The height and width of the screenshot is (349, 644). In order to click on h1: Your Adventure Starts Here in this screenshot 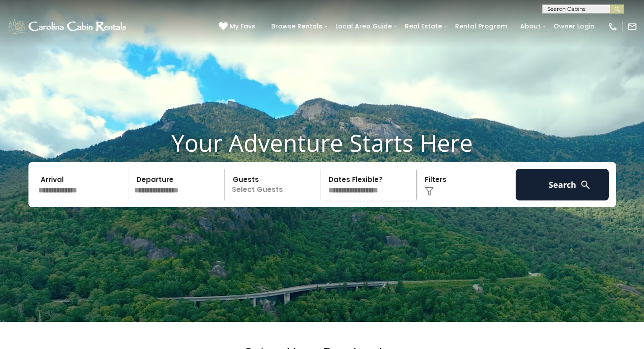, I will do `click(322, 143)`.